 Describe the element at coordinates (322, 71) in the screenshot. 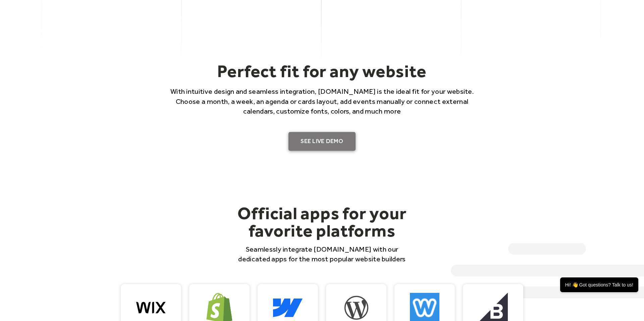

I see `h2: Perfect fit for any website` at that location.